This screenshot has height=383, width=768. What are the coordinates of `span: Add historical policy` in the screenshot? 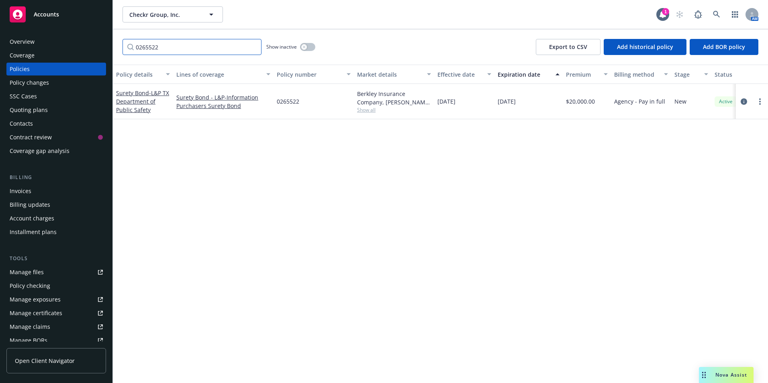 It's located at (645, 47).